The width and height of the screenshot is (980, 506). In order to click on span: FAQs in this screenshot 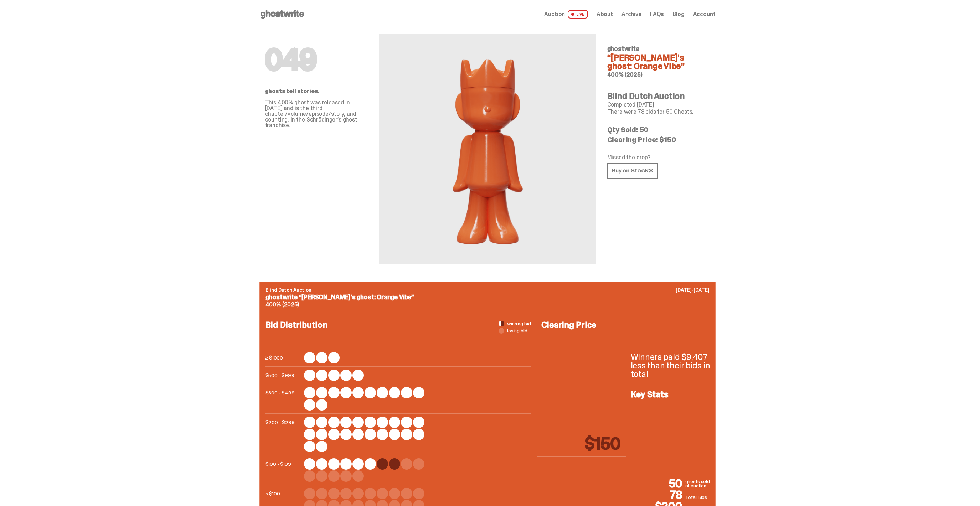, I will do `click(657, 14)`.